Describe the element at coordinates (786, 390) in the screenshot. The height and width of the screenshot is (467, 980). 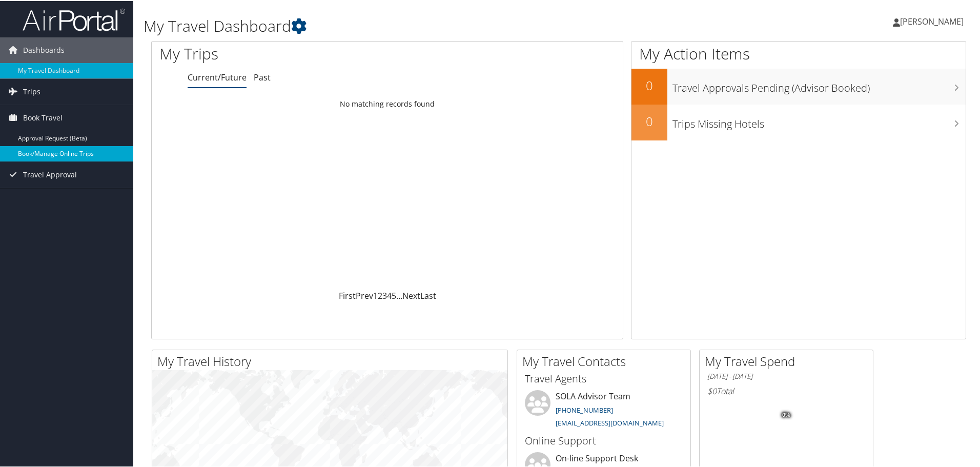
I see `h6: Total` at that location.